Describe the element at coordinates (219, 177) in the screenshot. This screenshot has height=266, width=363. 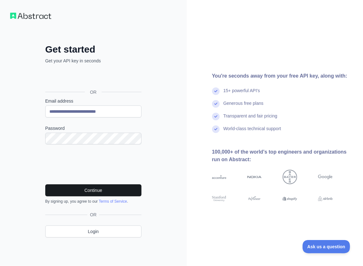
I see `img: accenture` at that location.